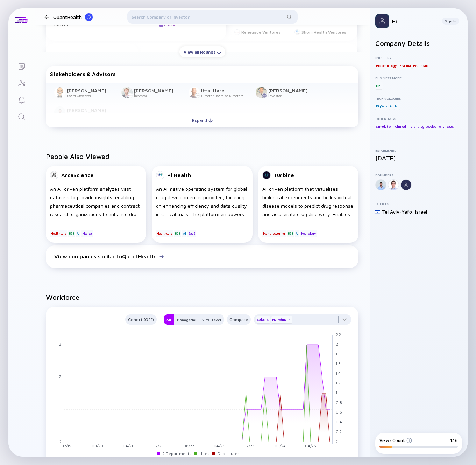 This screenshot has height=465, width=476. What do you see at coordinates (274, 233) in the screenshot?
I see `div: Manufacturing` at bounding box center [274, 233].